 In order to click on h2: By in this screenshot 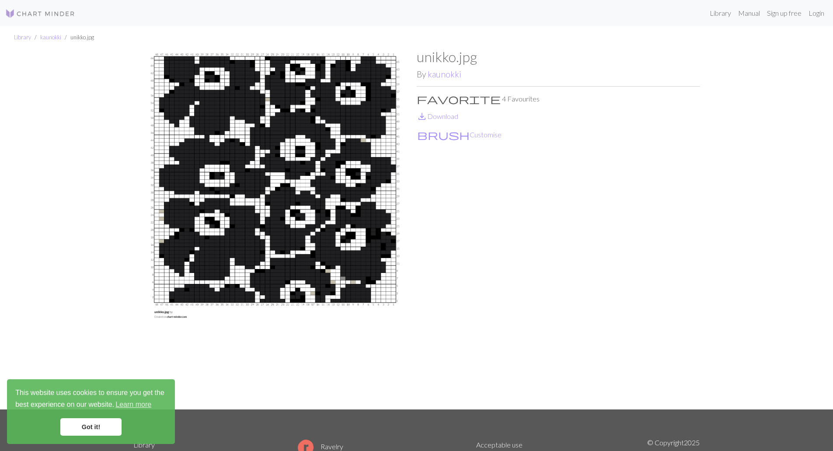, I will do `click(558, 74)`.